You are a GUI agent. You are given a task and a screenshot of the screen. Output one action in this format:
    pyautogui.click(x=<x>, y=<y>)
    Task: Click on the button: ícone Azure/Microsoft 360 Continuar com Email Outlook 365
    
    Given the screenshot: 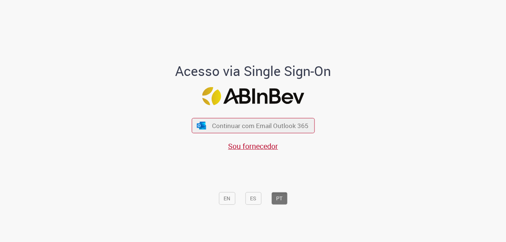 What is the action you would take?
    pyautogui.click(x=253, y=126)
    